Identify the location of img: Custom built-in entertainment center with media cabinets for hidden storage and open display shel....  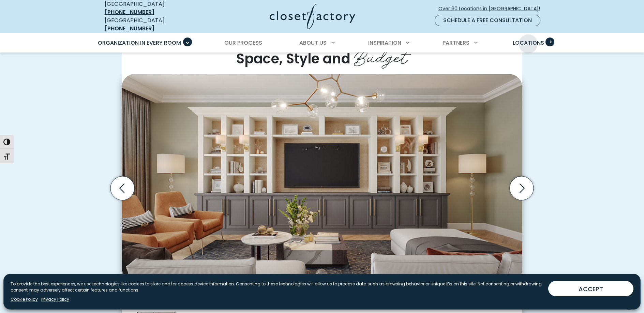
(322, 178).